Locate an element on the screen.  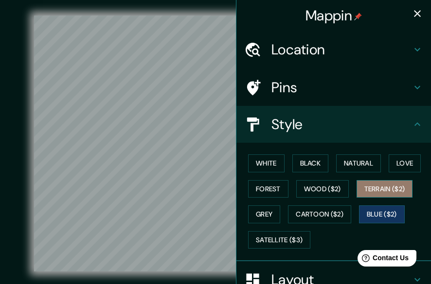
button: Cartoon ($2) is located at coordinates (319, 214).